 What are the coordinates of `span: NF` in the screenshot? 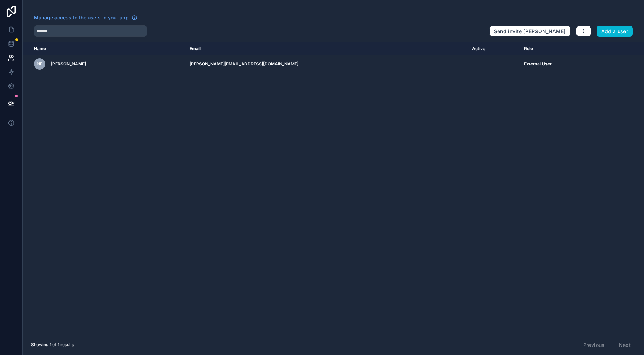 It's located at (39, 64).